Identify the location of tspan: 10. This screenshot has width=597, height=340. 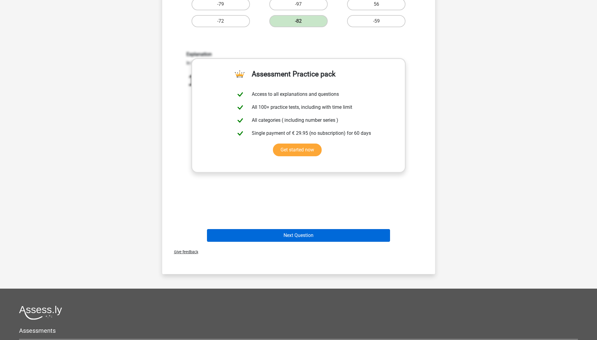
(196, 80).